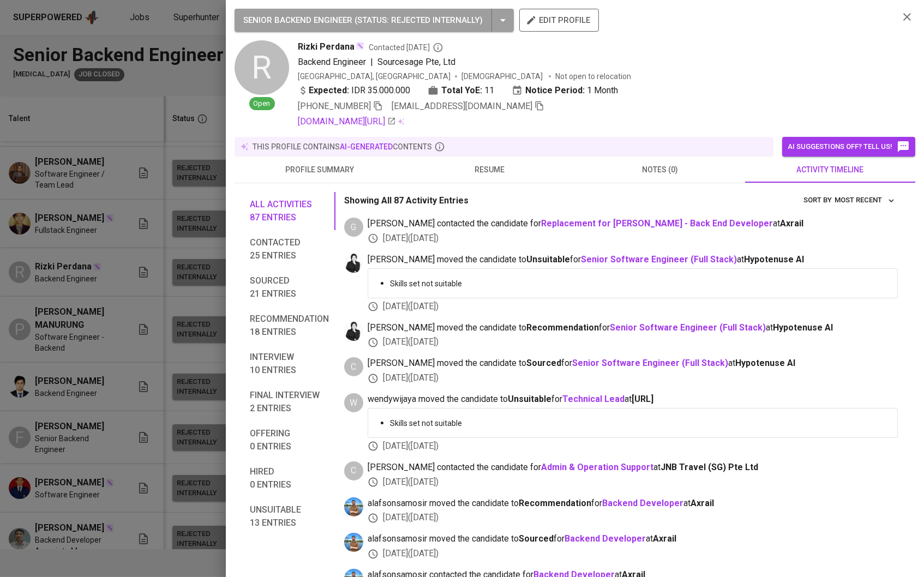 This screenshot has height=577, width=924. Describe the element at coordinates (559, 20) in the screenshot. I see `button: edit profile` at that location.